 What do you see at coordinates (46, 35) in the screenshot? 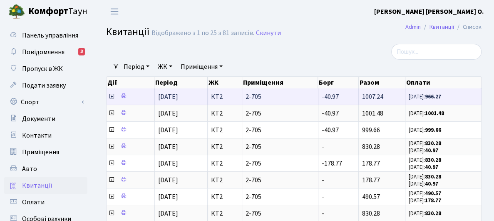
I see `a: Панель управління` at bounding box center [46, 35].